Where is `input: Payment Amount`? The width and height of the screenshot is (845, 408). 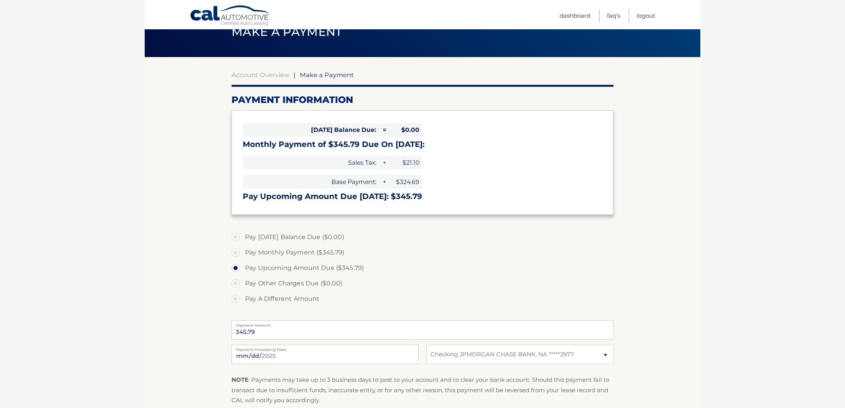
input: Payment Amount is located at coordinates (422, 330).